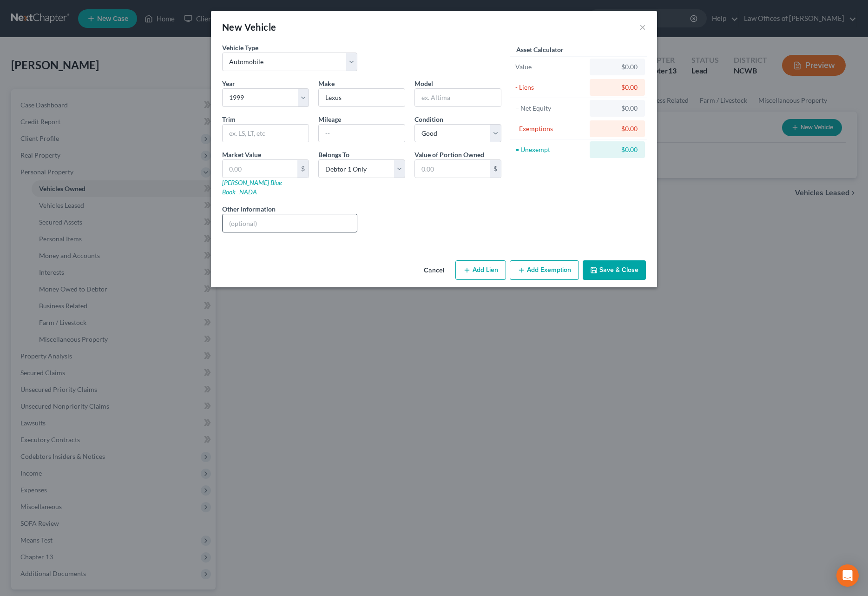 The height and width of the screenshot is (596, 868). I want to click on label: Model, so click(424, 83).